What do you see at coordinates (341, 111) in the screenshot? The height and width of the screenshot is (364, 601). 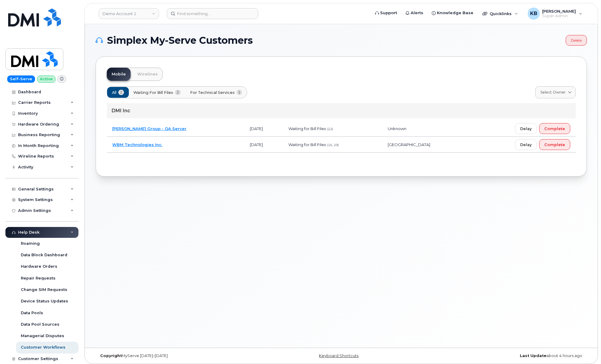 I see `div: DMI Inc` at bounding box center [341, 111].